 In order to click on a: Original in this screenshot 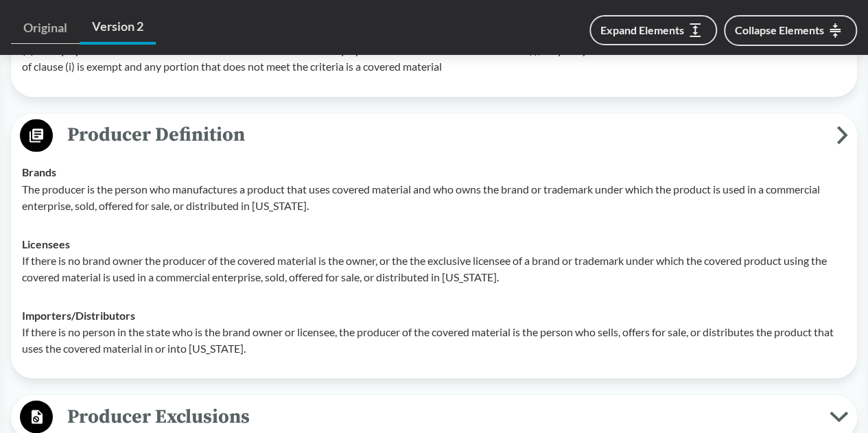, I will do `click(45, 28)`.